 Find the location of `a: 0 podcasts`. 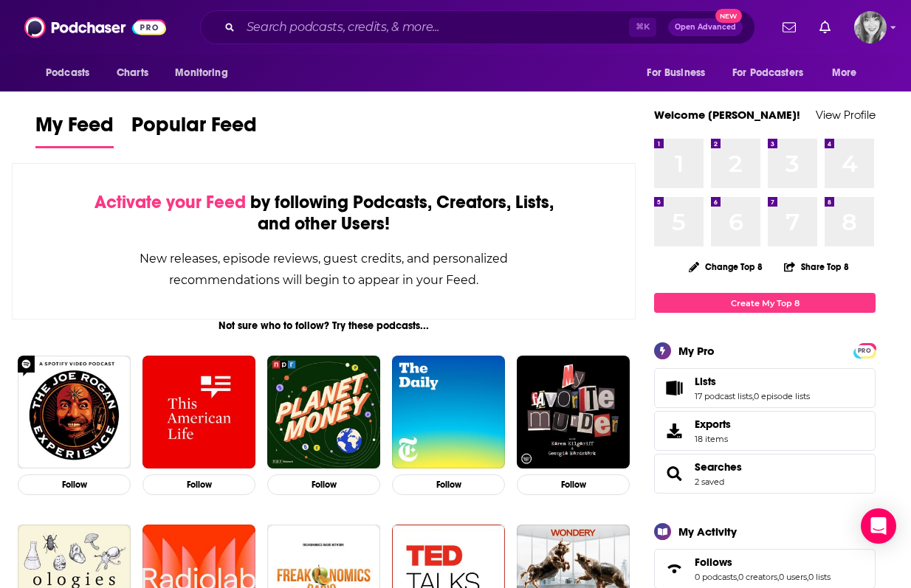

a: 0 podcasts is located at coordinates (715, 578).